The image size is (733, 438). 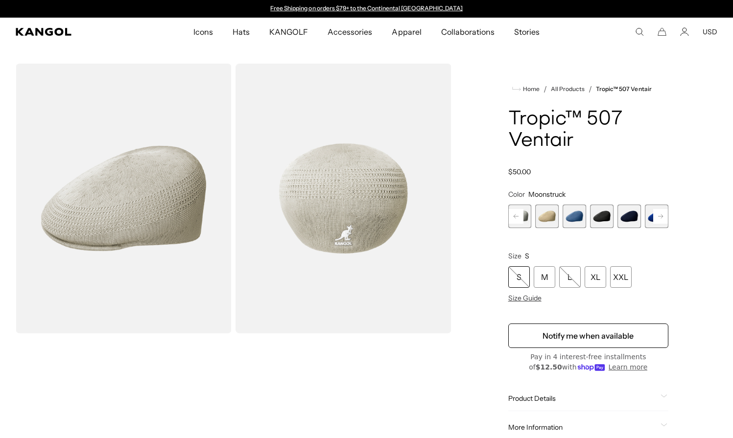 What do you see at coordinates (570, 277) in the screenshot?
I see `div: L` at bounding box center [570, 277].